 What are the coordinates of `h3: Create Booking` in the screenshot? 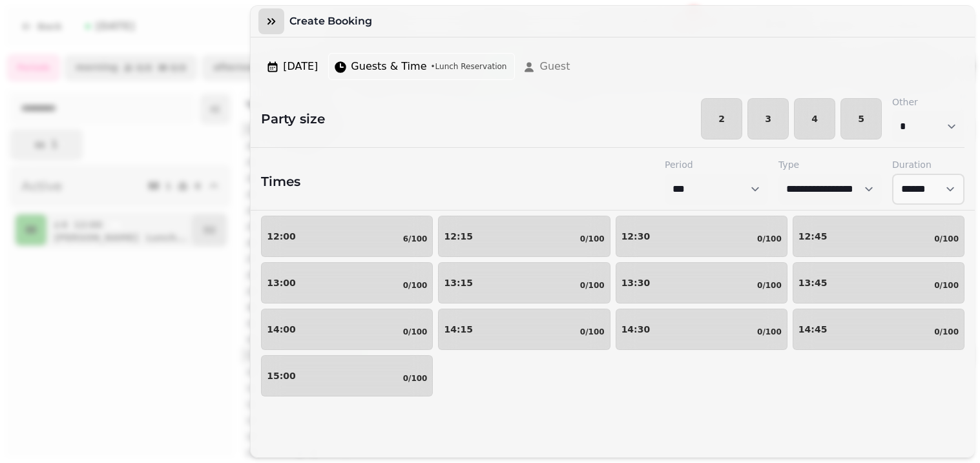 It's located at (333, 21).